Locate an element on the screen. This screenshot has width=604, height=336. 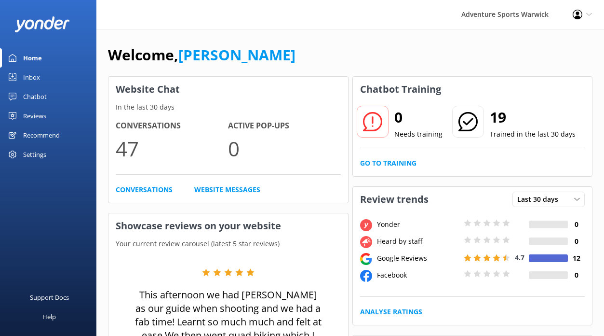
span: 4.7 is located at coordinates (520, 257).